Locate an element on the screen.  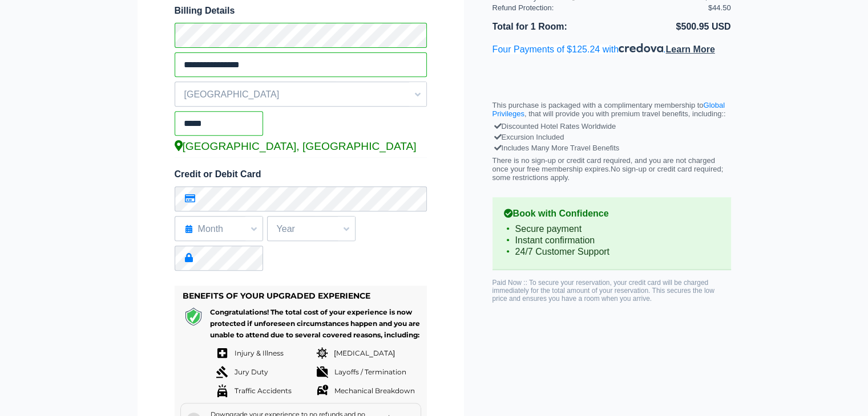
li: $500.95 USD is located at coordinates (671, 27).